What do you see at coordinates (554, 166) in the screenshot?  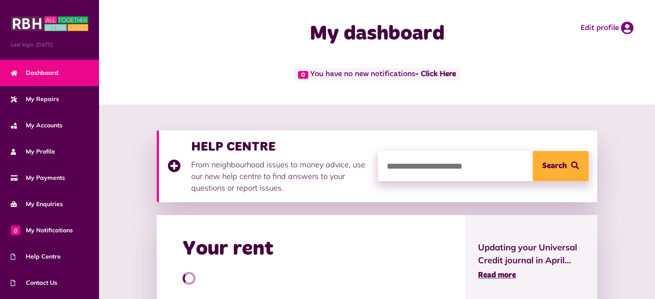 I see `span: Search` at bounding box center [554, 166].